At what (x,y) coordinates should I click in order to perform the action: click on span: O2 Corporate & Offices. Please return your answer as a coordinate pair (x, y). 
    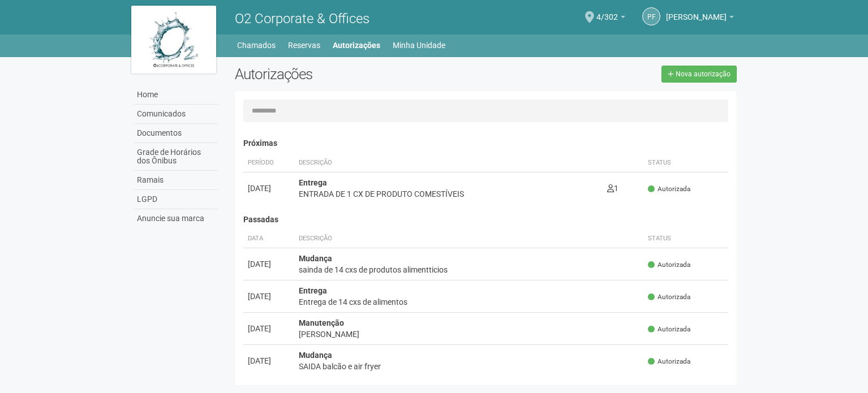
    Looking at the image, I should click on (302, 19).